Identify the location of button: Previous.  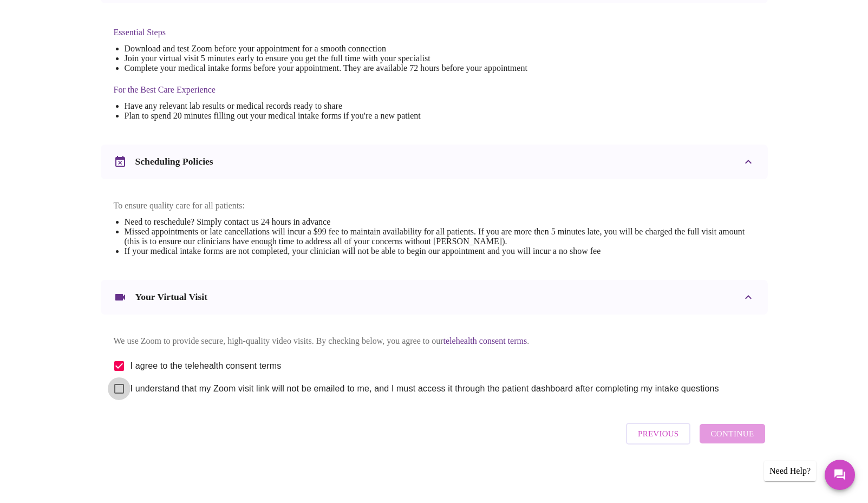
(658, 434).